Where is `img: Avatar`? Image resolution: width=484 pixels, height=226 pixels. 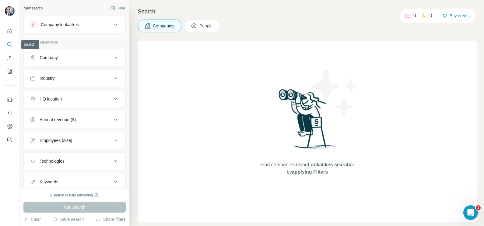 img: Avatar is located at coordinates (10, 11).